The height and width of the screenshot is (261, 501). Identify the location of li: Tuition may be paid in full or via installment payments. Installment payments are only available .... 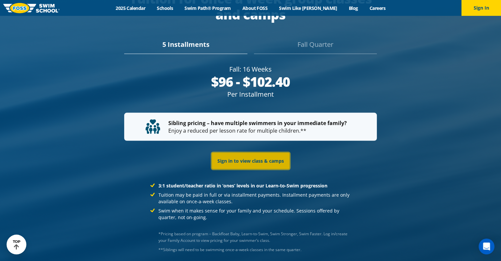
(251, 198).